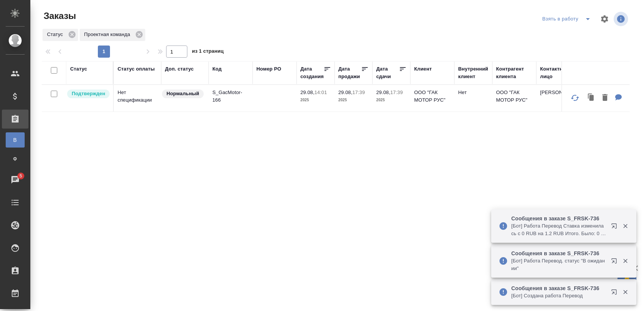 The height and width of the screenshot is (311, 644). I want to click on span: Настроить таблицу, so click(605, 19).